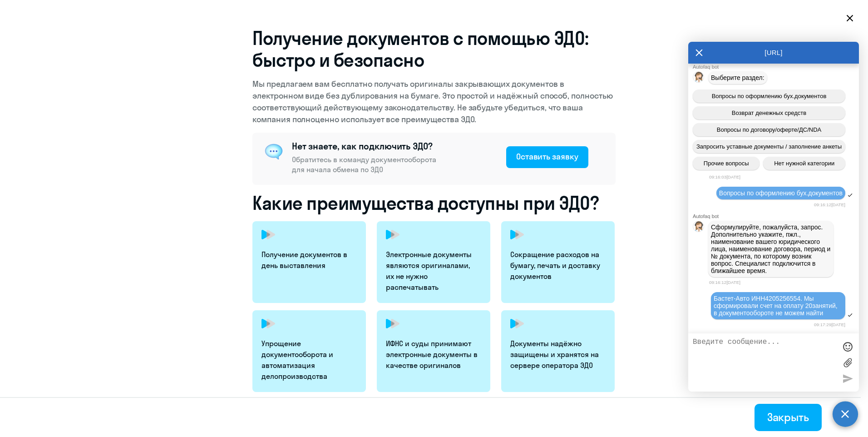 This screenshot has width=868, height=437. What do you see at coordinates (788, 417) in the screenshot?
I see `div: Закрыть` at bounding box center [788, 417].